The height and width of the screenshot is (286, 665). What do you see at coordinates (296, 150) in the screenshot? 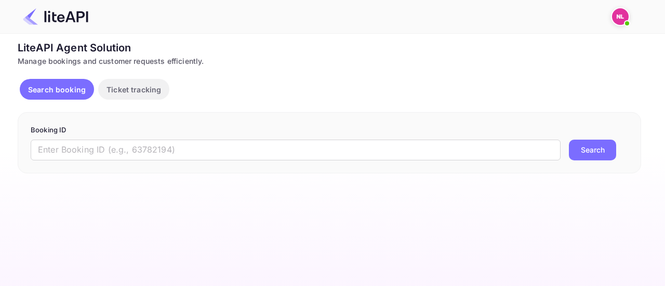
I see `input: Enter Booking ID (e.g., 63782194)` at bounding box center [296, 150].